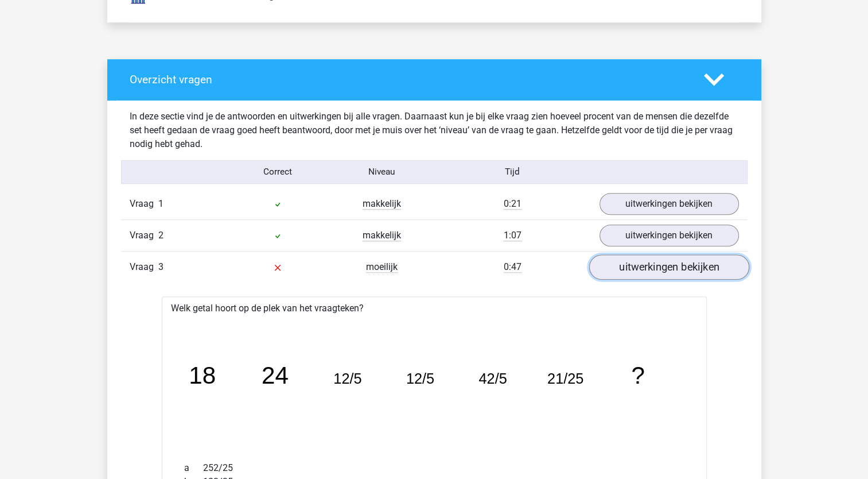  I want to click on span: 0:21, so click(513, 204).